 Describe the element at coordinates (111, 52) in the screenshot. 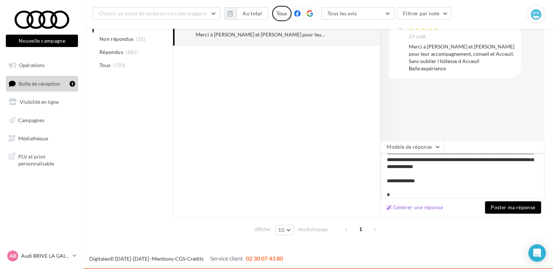

I see `span: Répondus` at that location.